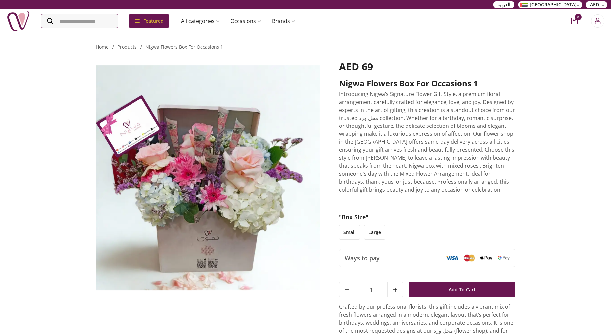 The height and width of the screenshot is (335, 611). I want to click on img: Mastercard, so click(469, 258).